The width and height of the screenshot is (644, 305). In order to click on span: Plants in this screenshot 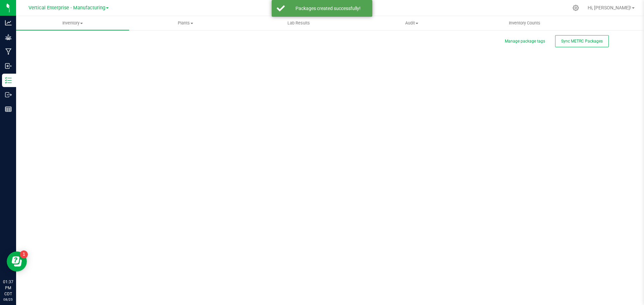, I will do `click(186, 23)`.